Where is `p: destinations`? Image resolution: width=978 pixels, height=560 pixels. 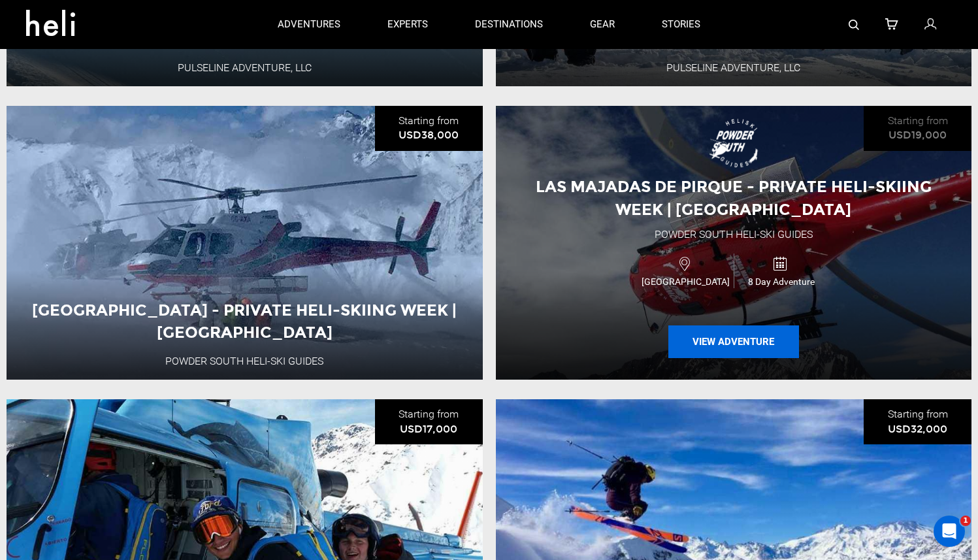 p: destinations is located at coordinates (509, 24).